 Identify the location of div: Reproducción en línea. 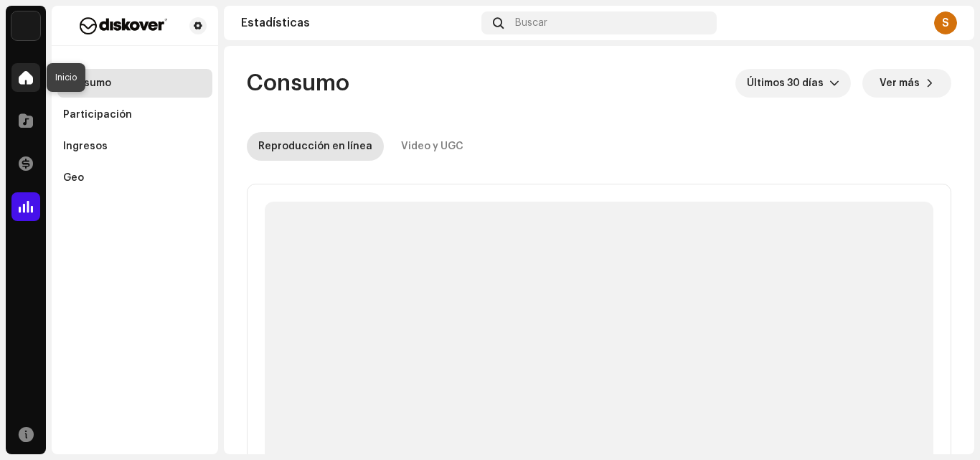
(315, 146).